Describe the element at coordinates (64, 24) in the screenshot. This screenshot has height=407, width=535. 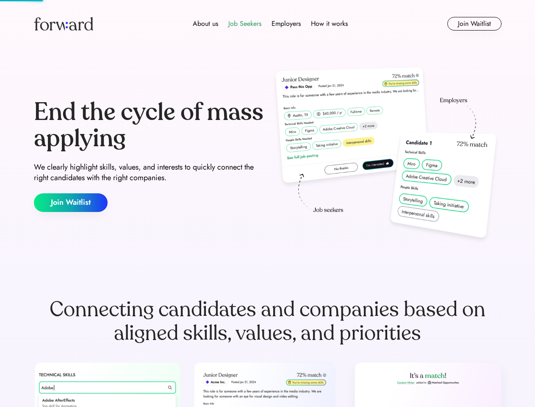
I see `img: Forward logo` at that location.